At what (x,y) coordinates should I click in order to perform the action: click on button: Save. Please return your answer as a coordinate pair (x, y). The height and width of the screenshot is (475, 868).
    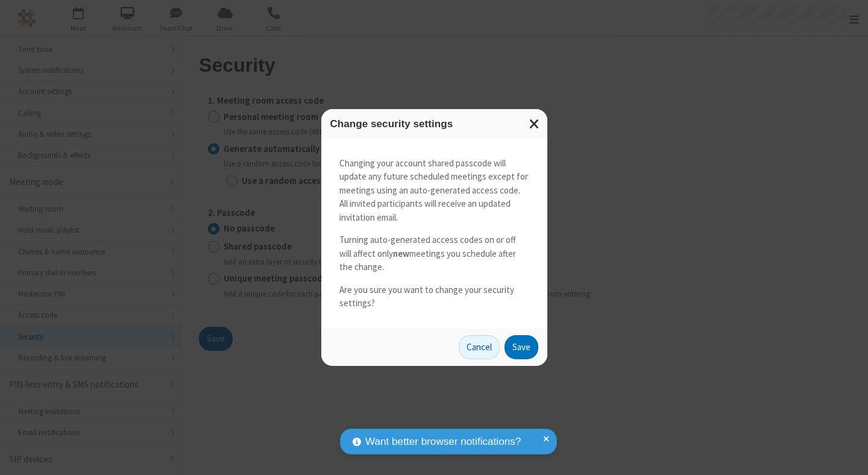
    Looking at the image, I should click on (521, 347).